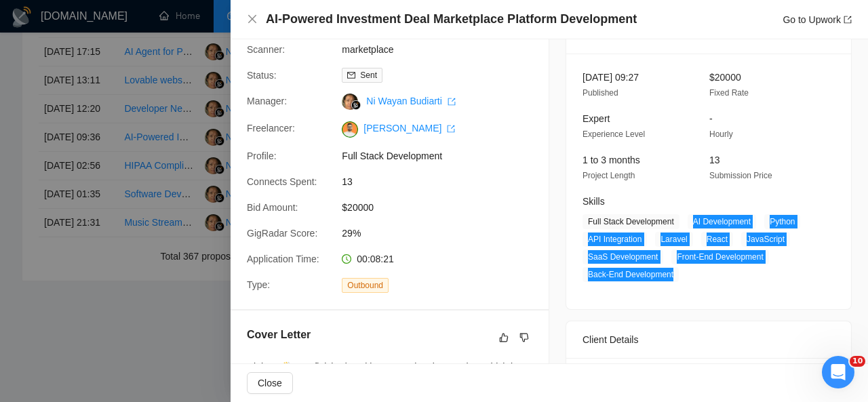  I want to click on span: close, so click(252, 19).